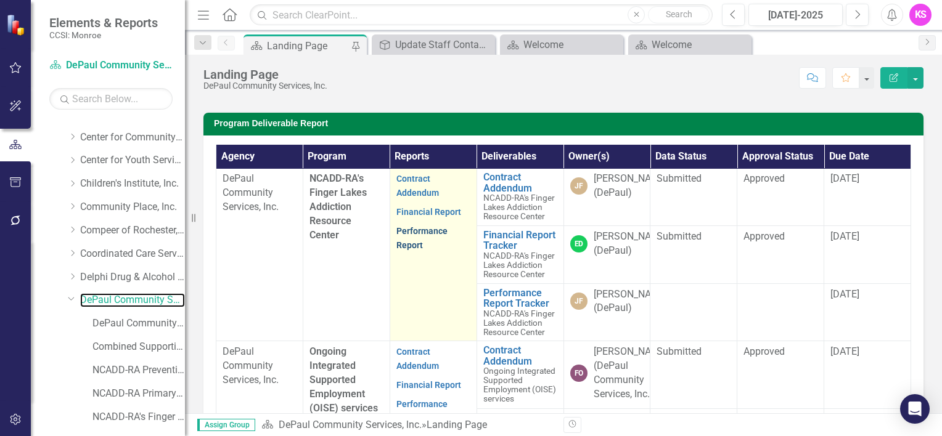 The height and width of the screenshot is (436, 942). What do you see at coordinates (133, 184) in the screenshot?
I see `a: Children's Institute, Inc.` at bounding box center [133, 184].